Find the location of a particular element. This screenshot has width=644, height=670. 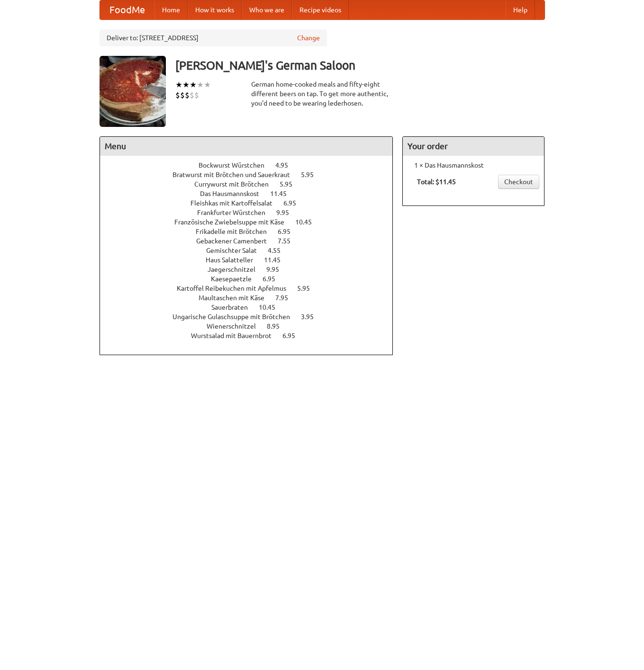

span: Wienerschnitzel is located at coordinates (236, 326).